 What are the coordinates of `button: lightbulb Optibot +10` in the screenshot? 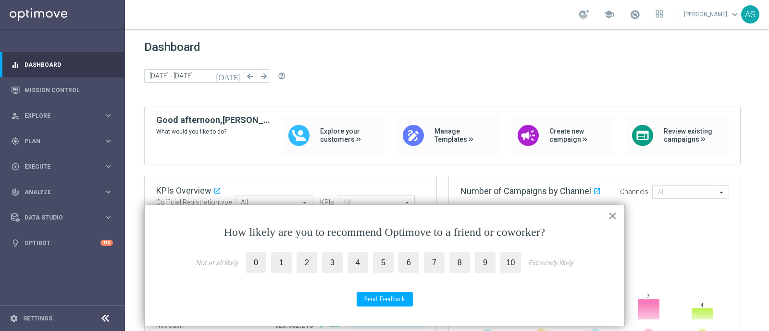 It's located at (62, 243).